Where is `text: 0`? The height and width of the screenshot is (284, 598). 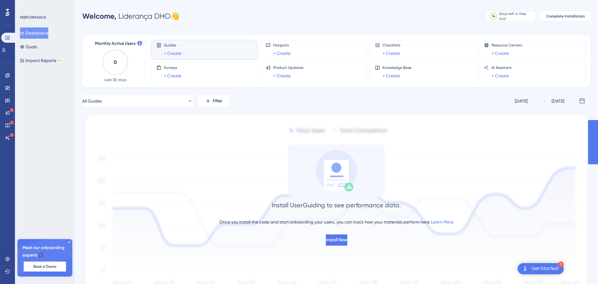
text: 0 is located at coordinates (115, 62).